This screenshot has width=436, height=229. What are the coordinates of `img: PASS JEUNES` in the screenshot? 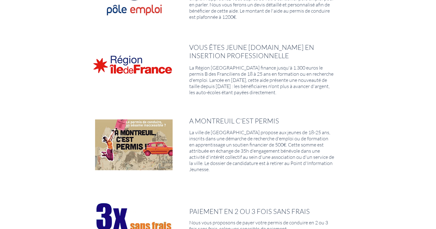 It's located at (134, 145).